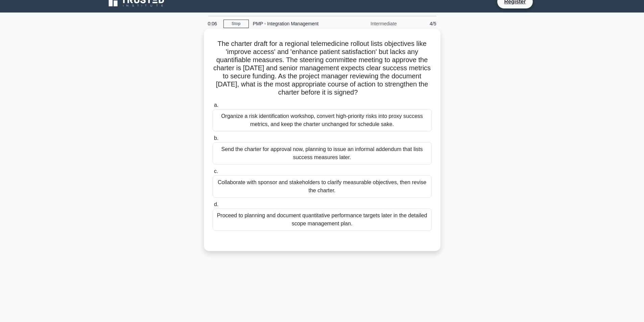  I want to click on div: Proceed to planning and document quantitative performance targets later in the detailed scope man..., so click(322, 220).